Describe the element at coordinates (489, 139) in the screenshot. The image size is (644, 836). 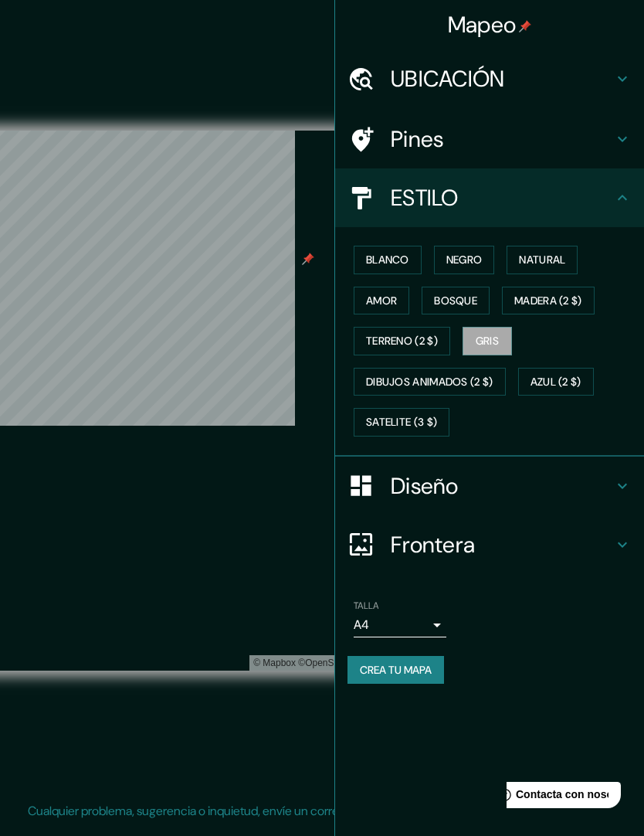
I see `div: Pines` at that location.